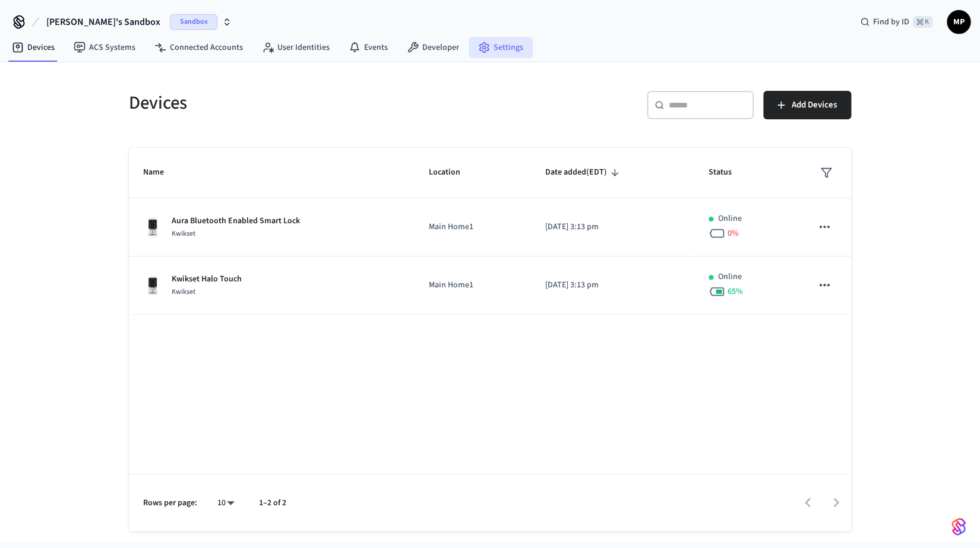 The height and width of the screenshot is (548, 980). Describe the element at coordinates (501, 48) in the screenshot. I see `a: Settings` at that location.